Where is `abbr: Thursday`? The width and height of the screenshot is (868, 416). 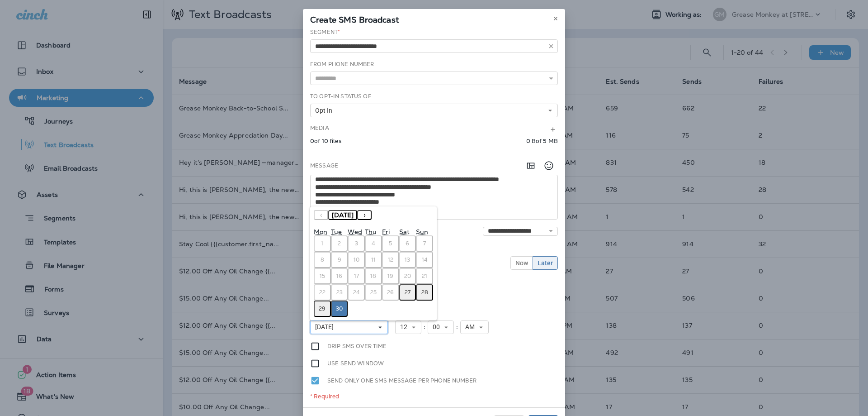 abbr: Thursday is located at coordinates (370, 231).